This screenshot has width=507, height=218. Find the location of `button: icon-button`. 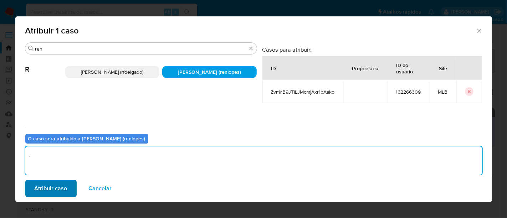

button: icon-button is located at coordinates (469, 92).